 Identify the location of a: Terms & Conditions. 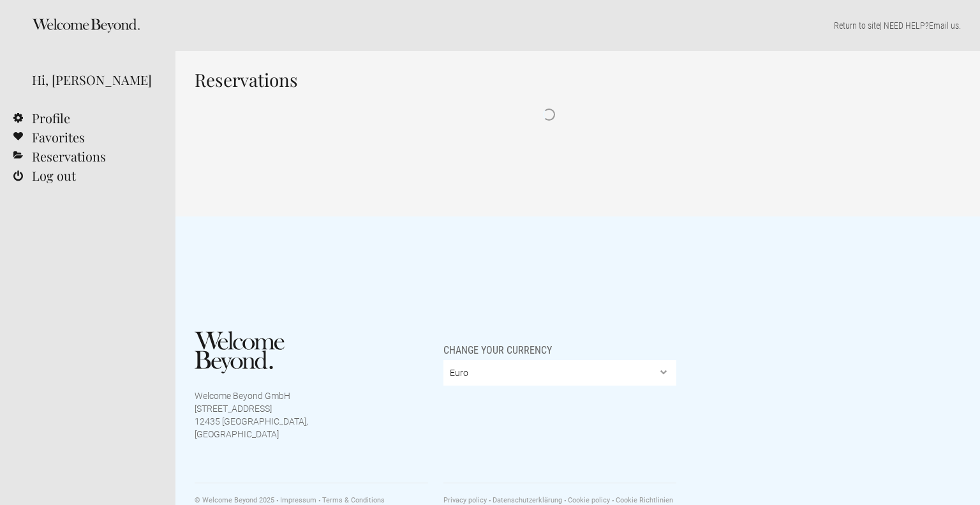
(352, 500).